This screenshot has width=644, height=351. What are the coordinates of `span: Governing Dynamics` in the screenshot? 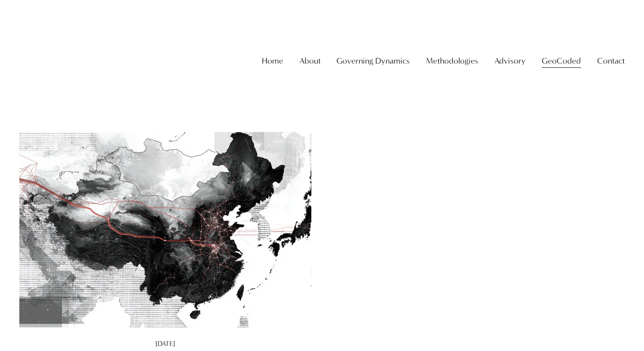 It's located at (373, 60).